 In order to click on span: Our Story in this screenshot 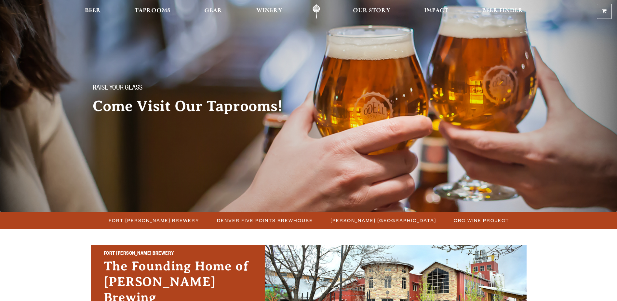, I will do `click(372, 11)`.